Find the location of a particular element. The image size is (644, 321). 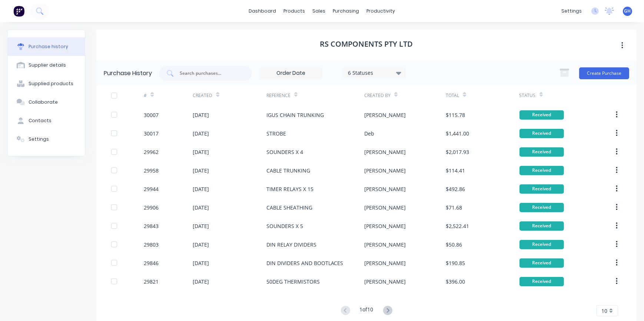

div: 29846 is located at coordinates (151, 263).